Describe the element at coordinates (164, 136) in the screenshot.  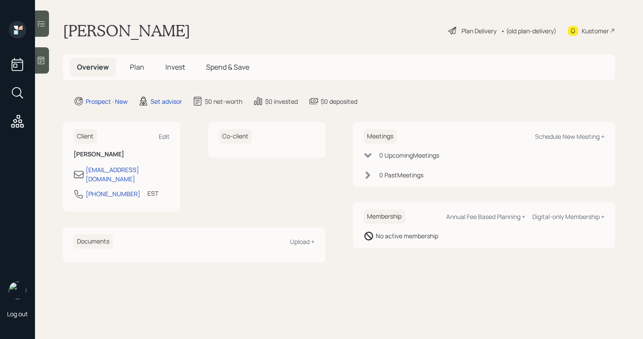
I see `div: Edit` at that location.